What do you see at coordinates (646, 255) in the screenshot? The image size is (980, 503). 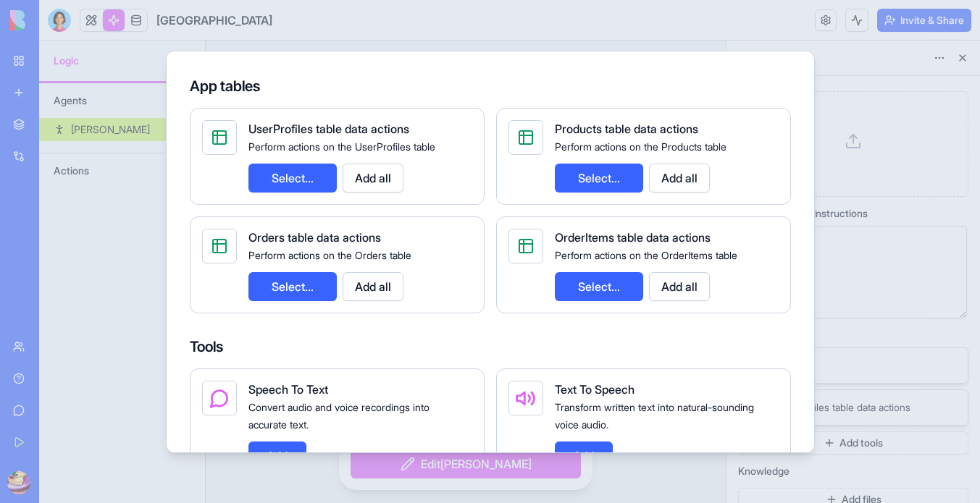 I see `span: Perform actions on the OrderItems table` at bounding box center [646, 255].